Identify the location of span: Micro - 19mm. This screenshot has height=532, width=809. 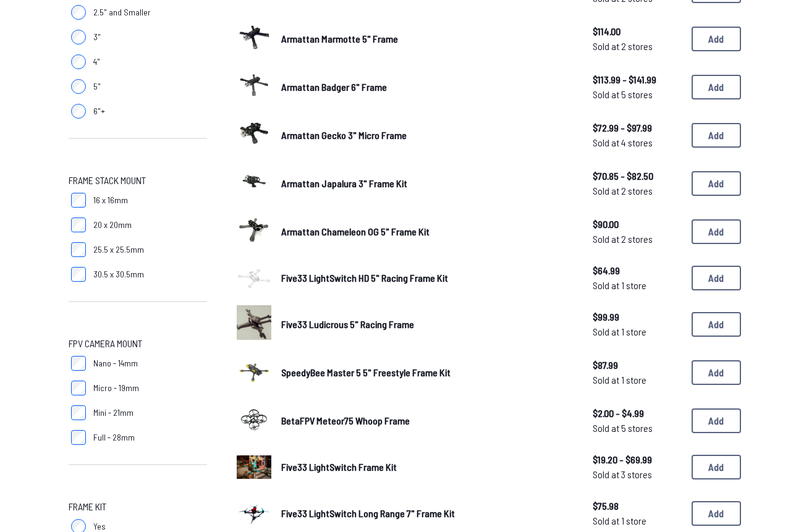
(116, 388).